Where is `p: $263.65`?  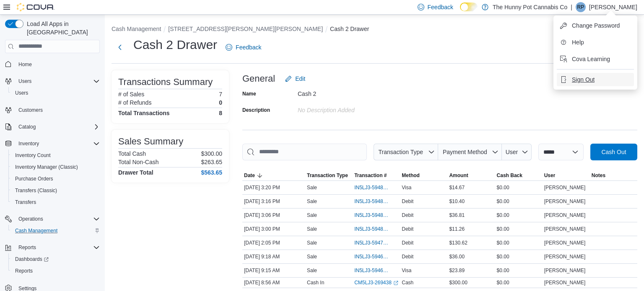 p: $263.65 is located at coordinates (211, 162).